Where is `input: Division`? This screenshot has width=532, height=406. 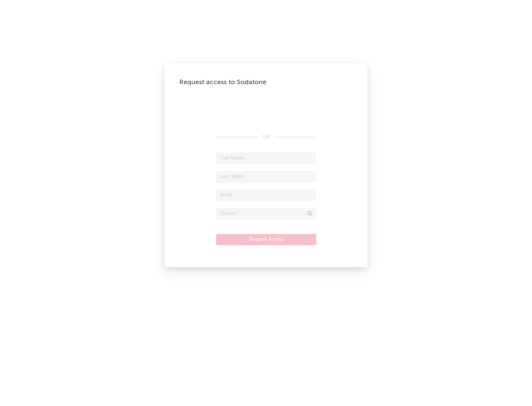
input: Division is located at coordinates (266, 214).